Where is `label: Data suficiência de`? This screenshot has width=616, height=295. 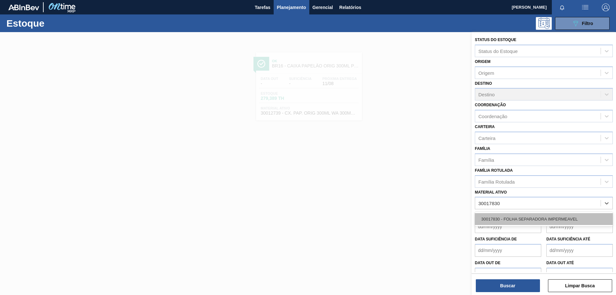
label: Data suficiência de is located at coordinates (495, 239).